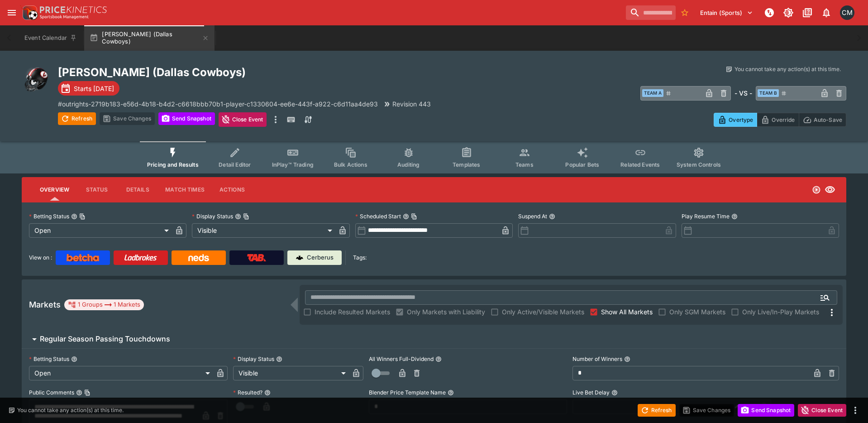 The height and width of the screenshot is (423, 868). I want to click on button: Suspend At, so click(552, 216).